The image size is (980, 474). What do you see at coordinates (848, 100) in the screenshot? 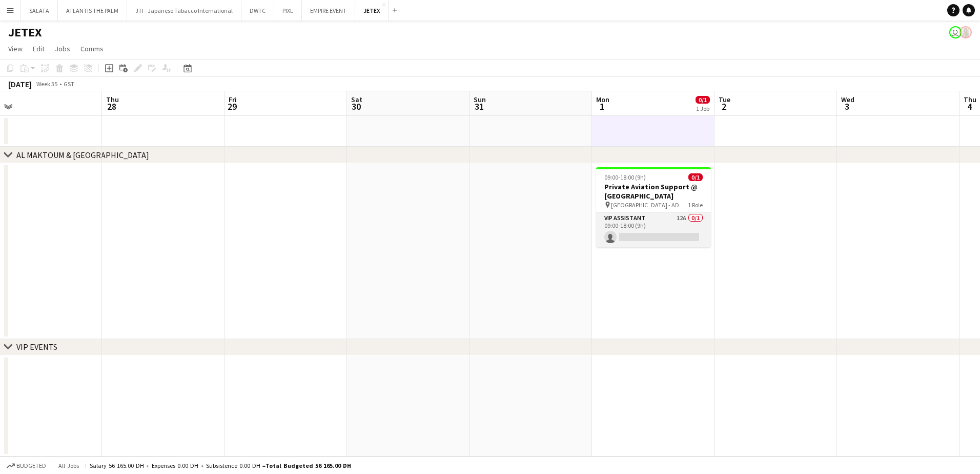
I see `span: Wed` at bounding box center [848, 100].